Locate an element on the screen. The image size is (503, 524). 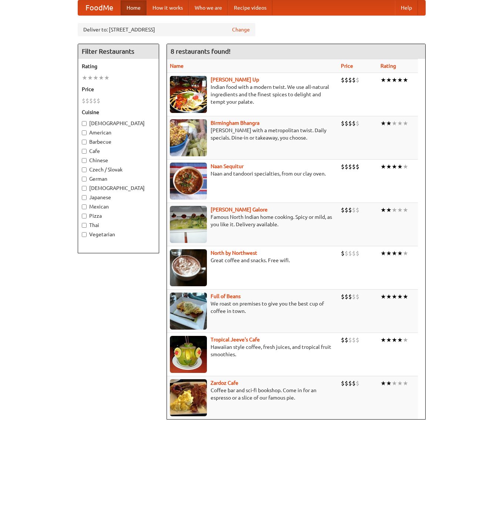
img: beans.jpg is located at coordinates (189, 311).